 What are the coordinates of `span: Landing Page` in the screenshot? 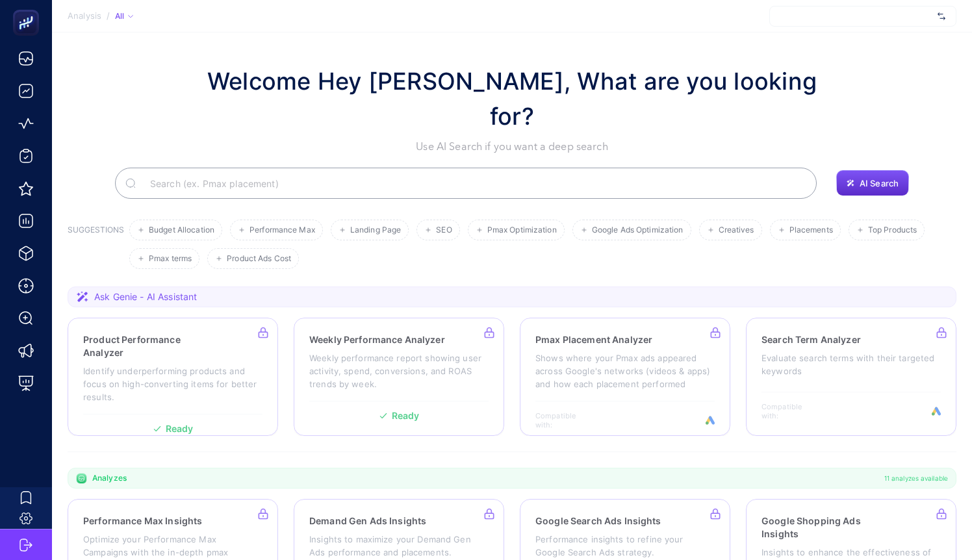 It's located at (375, 230).